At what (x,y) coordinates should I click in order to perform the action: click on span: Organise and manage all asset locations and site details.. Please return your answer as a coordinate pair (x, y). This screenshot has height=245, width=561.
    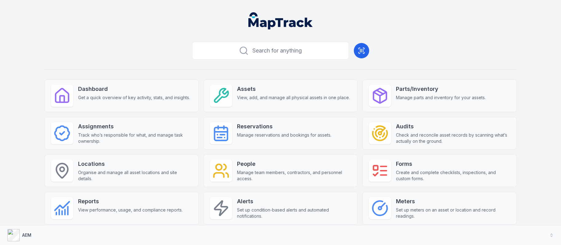
    Looking at the image, I should click on (135, 176).